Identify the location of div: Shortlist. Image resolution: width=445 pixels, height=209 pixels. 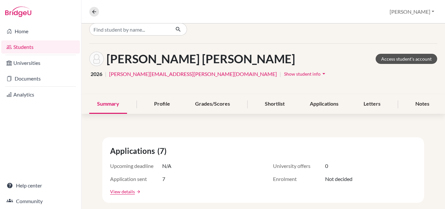
(275, 104).